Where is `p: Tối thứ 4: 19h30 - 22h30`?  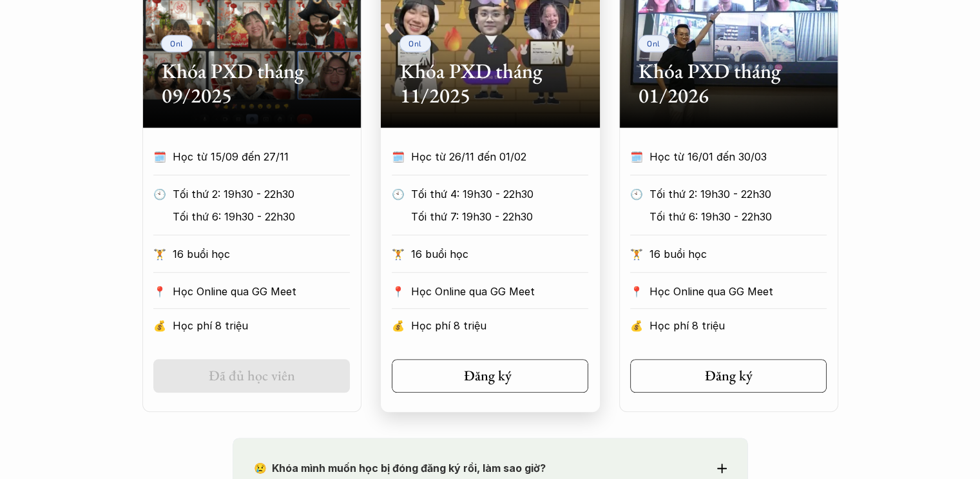 p: Tối thứ 4: 19h30 - 22h30 is located at coordinates (499, 194).